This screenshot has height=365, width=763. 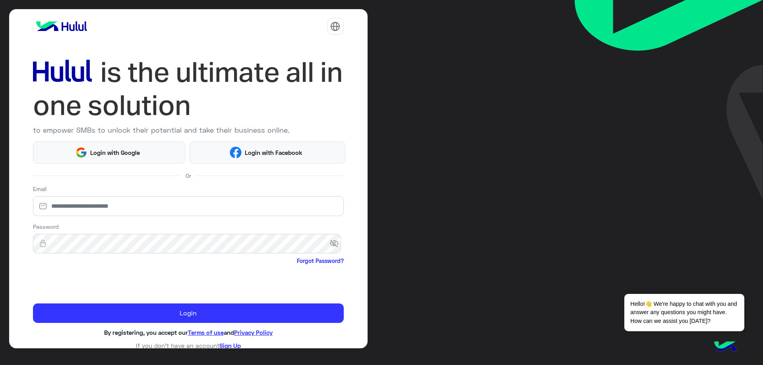 I want to click on span: Hello!👋 We're happy to chat with you and answer any questions you might have. How can we assist y..., so click(x=684, y=313).